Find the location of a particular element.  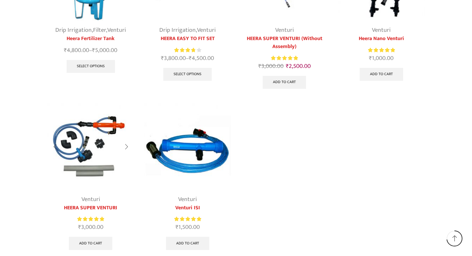

img: Venturi ISI is located at coordinates (187, 146).